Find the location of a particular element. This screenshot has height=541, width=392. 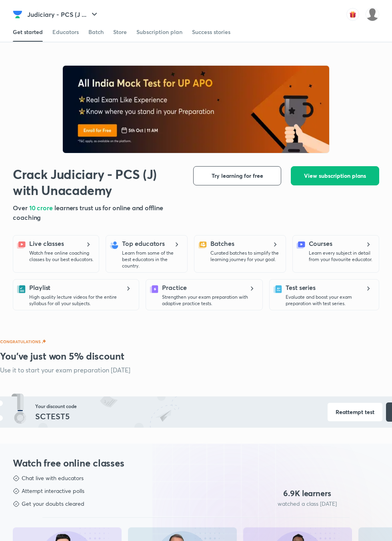

span: learners trust us for online and offline coaching is located at coordinates (88, 212).